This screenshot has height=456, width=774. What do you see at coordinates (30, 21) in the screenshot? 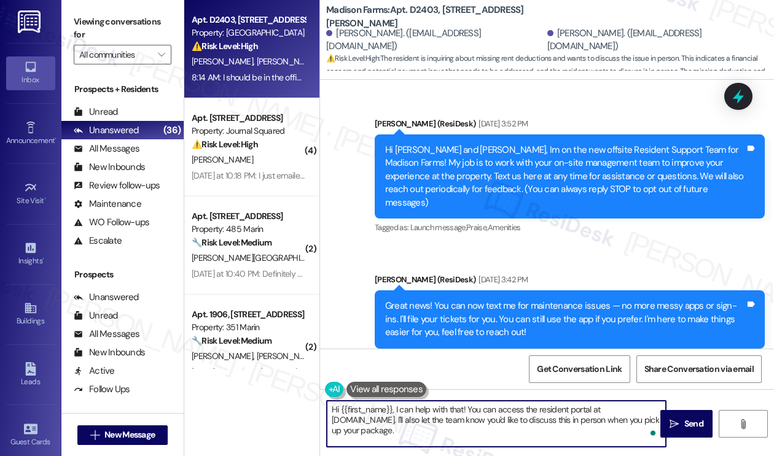
I see `img: ResiDesk Logo` at bounding box center [30, 21].